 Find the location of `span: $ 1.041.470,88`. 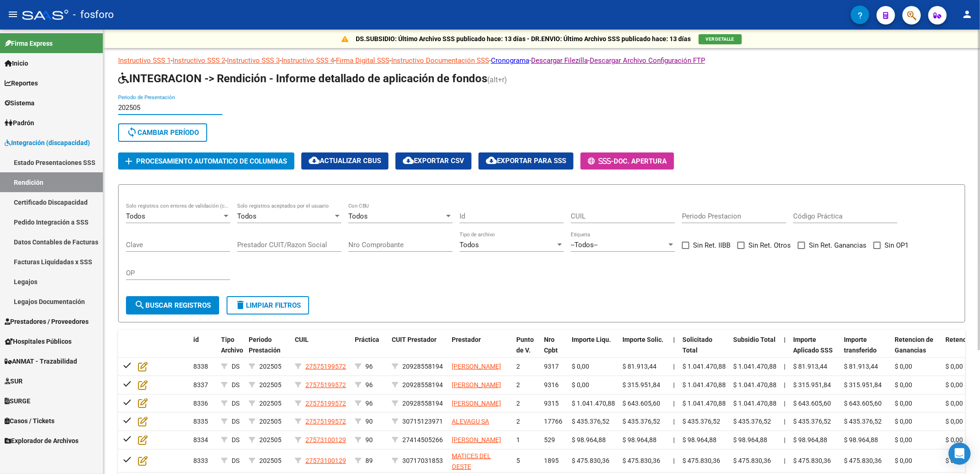

span: $ 1.041.470,88 is located at coordinates (593, 403).